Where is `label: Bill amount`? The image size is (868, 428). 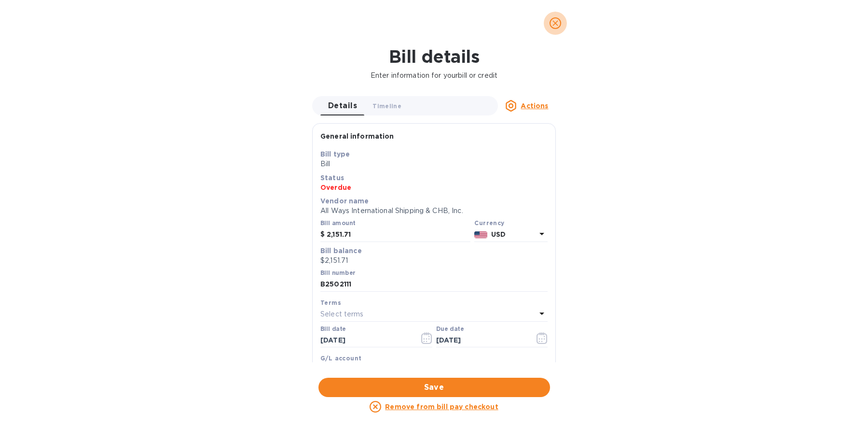 label: Bill amount is located at coordinates (338, 223).